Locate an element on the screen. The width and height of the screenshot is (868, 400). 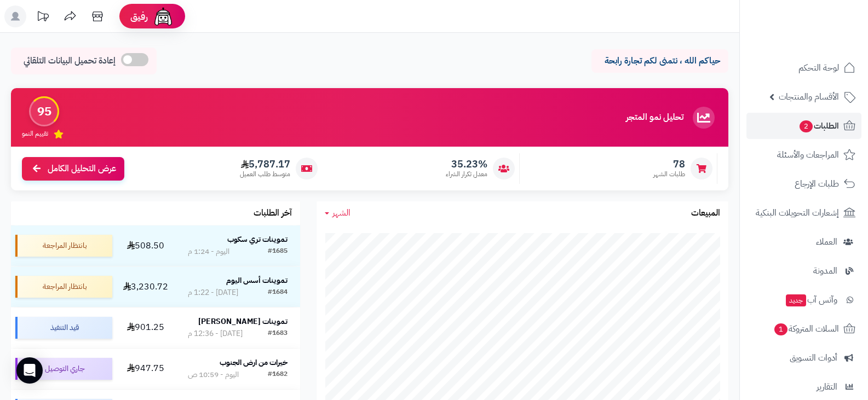
strong: خيرات من ارض الجنوب is located at coordinates (254, 363).